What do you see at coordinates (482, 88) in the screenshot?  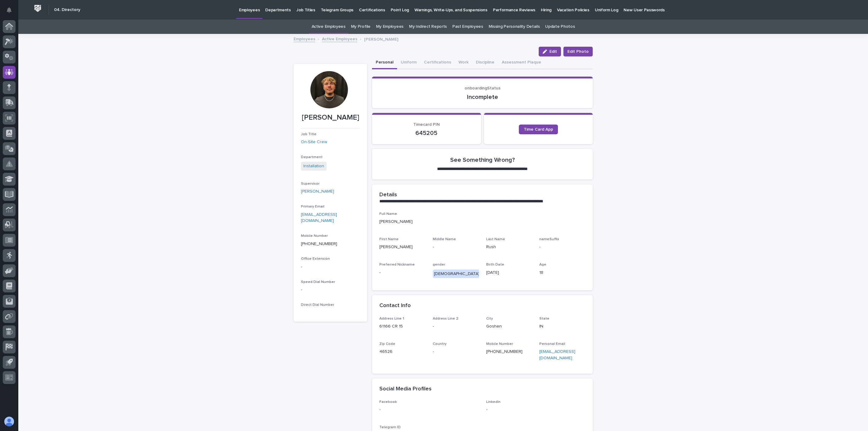 I see `span: onboardingStatus` at bounding box center [482, 88].